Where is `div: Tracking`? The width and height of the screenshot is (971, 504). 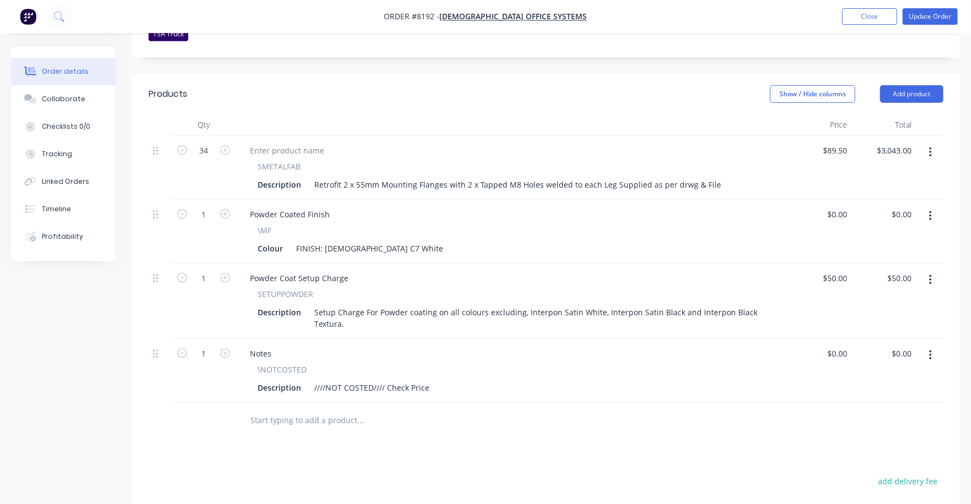 div: Tracking is located at coordinates (57, 154).